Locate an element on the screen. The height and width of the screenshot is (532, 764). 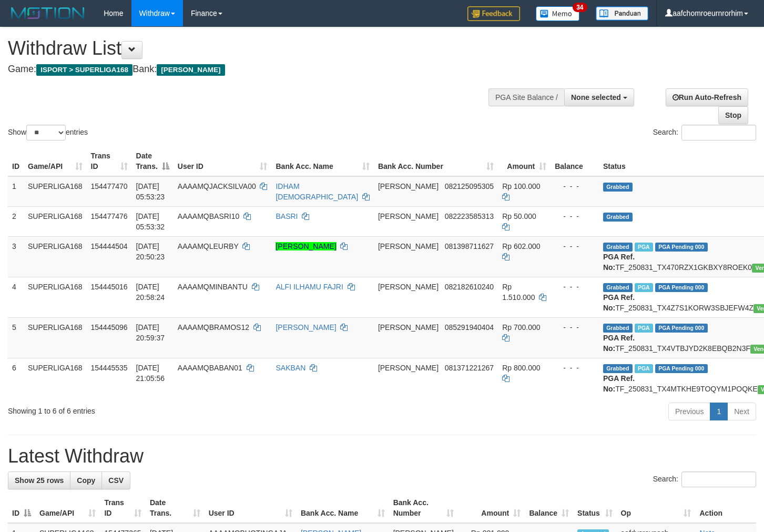
label: Show entries is located at coordinates (48, 133).